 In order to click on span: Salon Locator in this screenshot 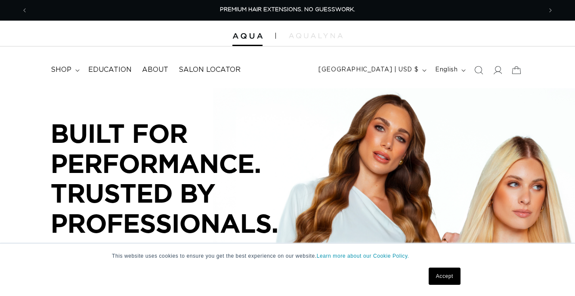, I will do `click(210, 70)`.